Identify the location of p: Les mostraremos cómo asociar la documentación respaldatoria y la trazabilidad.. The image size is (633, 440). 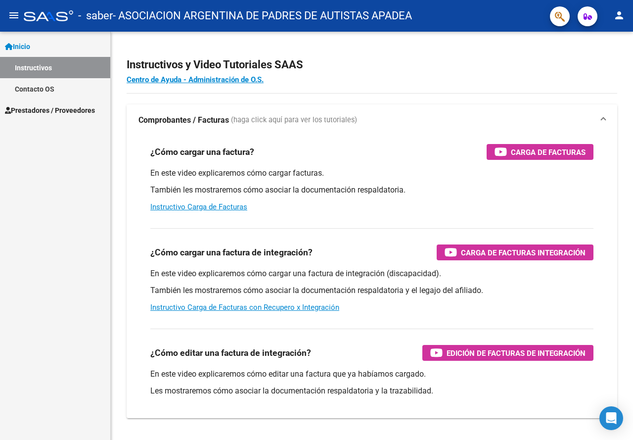
(372, 391).